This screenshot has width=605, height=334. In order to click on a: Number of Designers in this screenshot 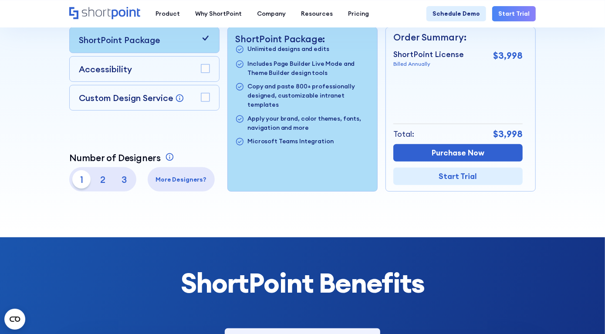, I will do `click(122, 158)`.